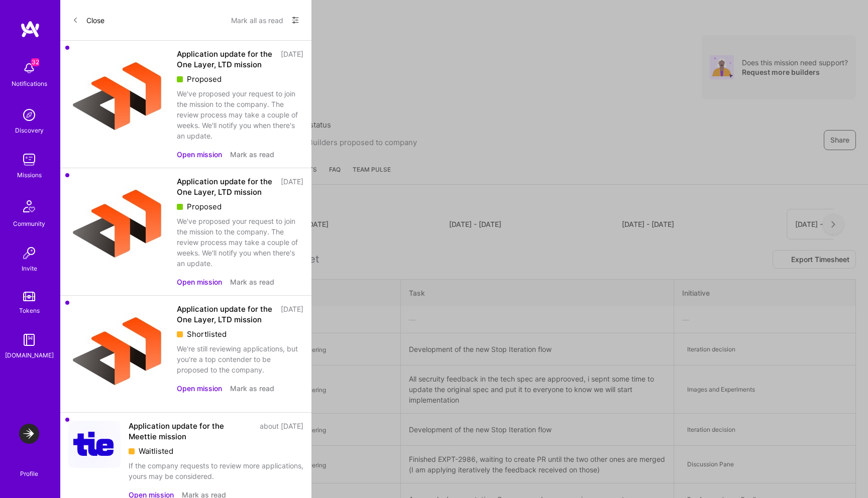  Describe the element at coordinates (29, 206) in the screenshot. I see `img: Community` at that location.